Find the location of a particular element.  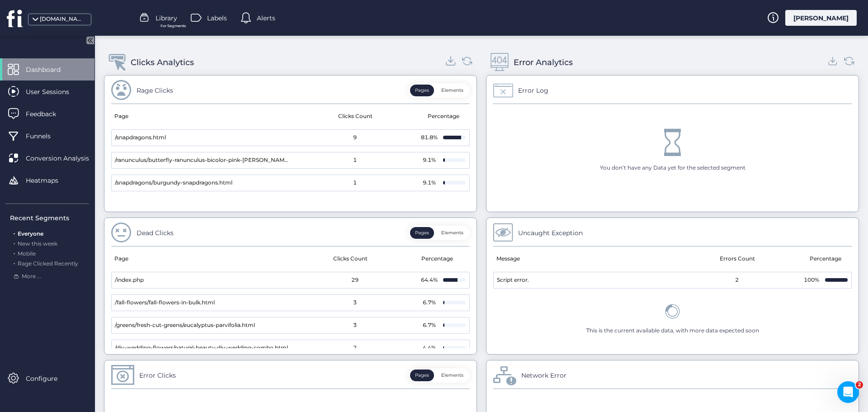

span: /snapdragons.html is located at coordinates (140, 137).